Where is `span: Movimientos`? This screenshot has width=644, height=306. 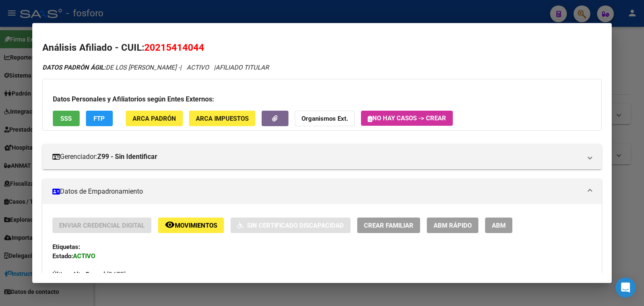
span: Movimientos is located at coordinates (196, 225).